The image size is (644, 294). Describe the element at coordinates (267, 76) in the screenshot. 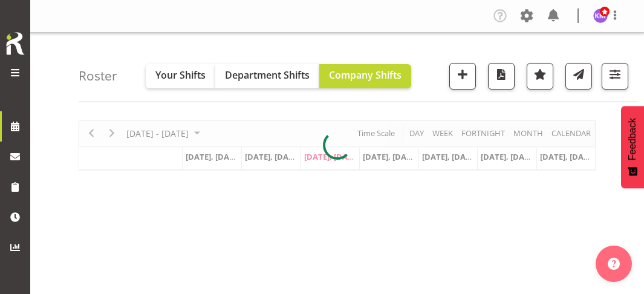

I see `button: Department Shifts` at that location.